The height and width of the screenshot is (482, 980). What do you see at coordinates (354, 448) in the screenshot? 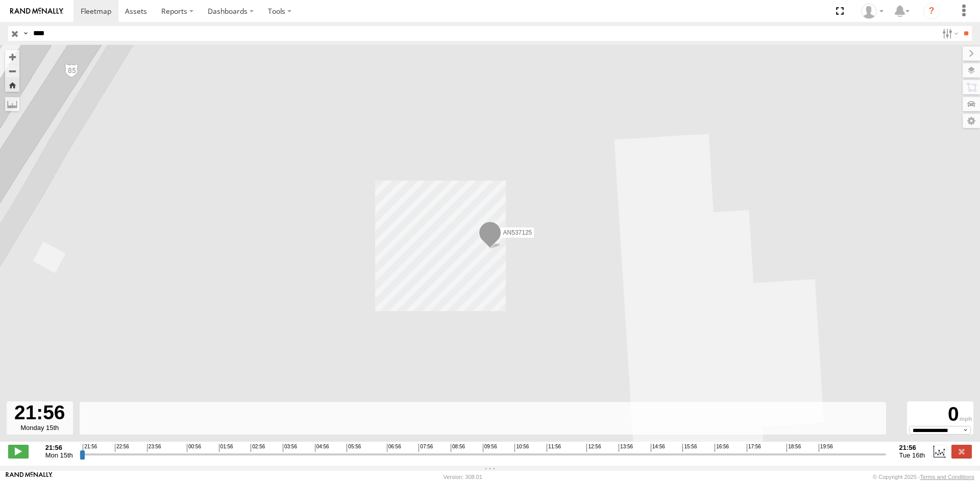
I see `span: 05:56` at bounding box center [354, 448].